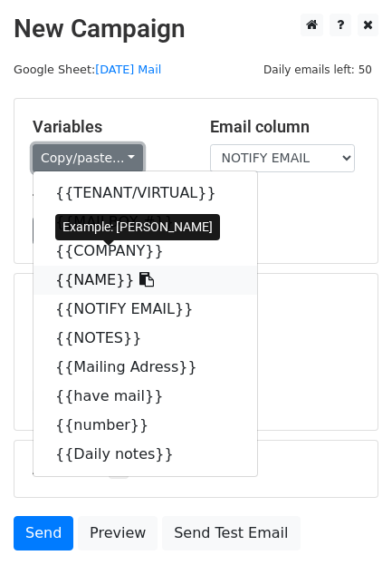  Describe the element at coordinates (318, 70) in the screenshot. I see `span: Daily emails left: 50` at that location.